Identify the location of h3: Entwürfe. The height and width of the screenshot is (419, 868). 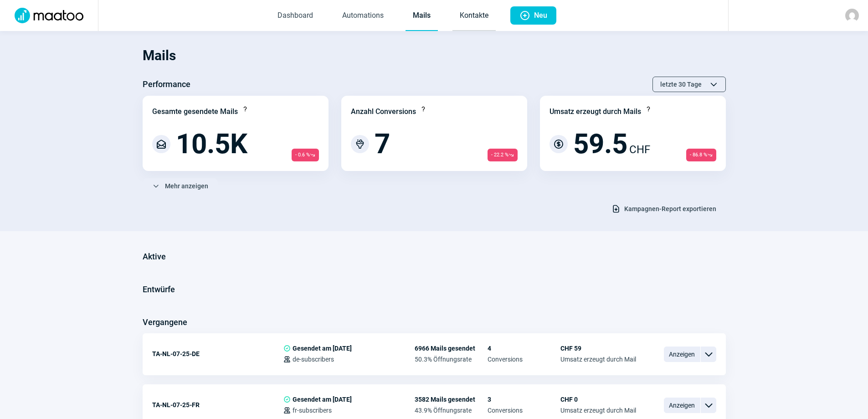
(159, 289).